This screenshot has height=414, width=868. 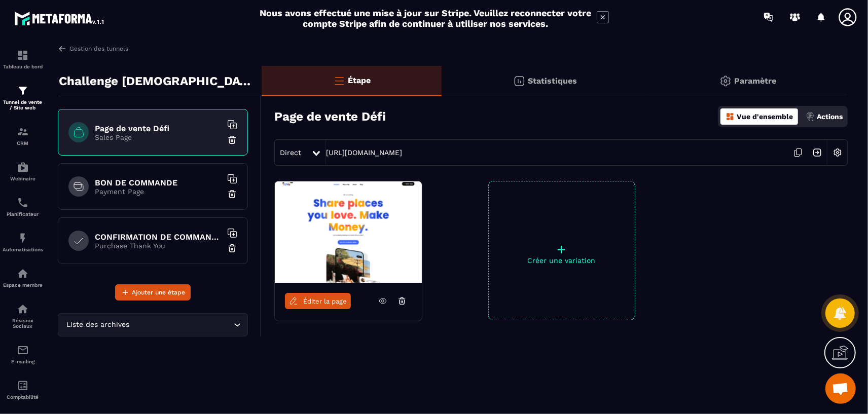 I want to click on img: image, so click(x=348, y=232).